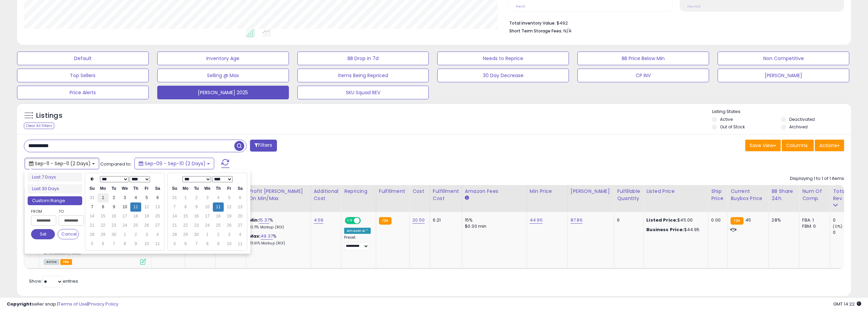 The image size is (868, 311). Describe the element at coordinates (55, 188) in the screenshot. I see `li: Last 30 Days` at that location.